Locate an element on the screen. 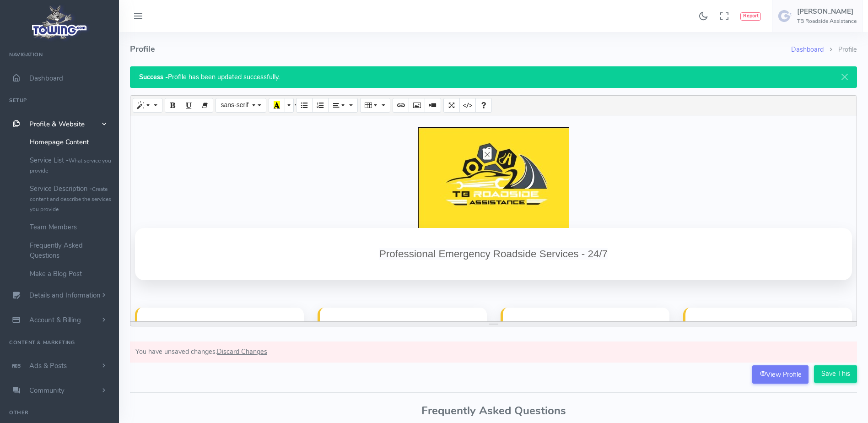 This screenshot has width=868, height=423. div: Profile has been updated successfully. is located at coordinates (493, 77).